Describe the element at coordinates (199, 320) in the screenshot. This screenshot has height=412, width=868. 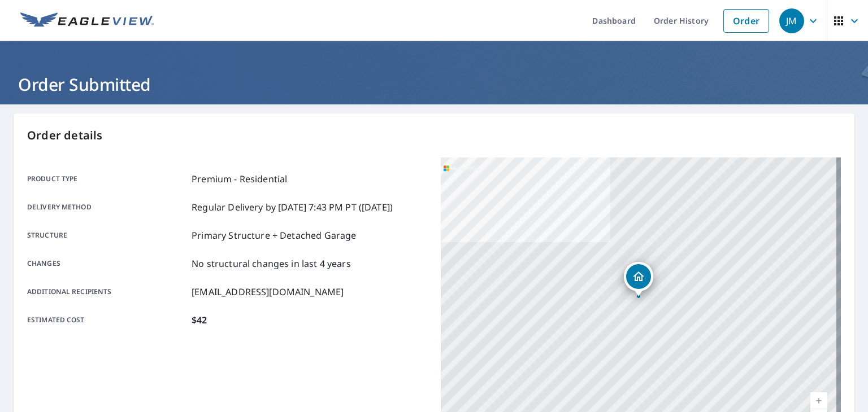
I see `p: $42` at that location.